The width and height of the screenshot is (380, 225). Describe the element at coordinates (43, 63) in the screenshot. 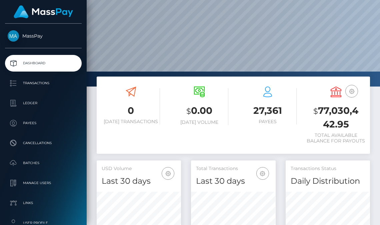

I see `p: Dashboard` at that location.